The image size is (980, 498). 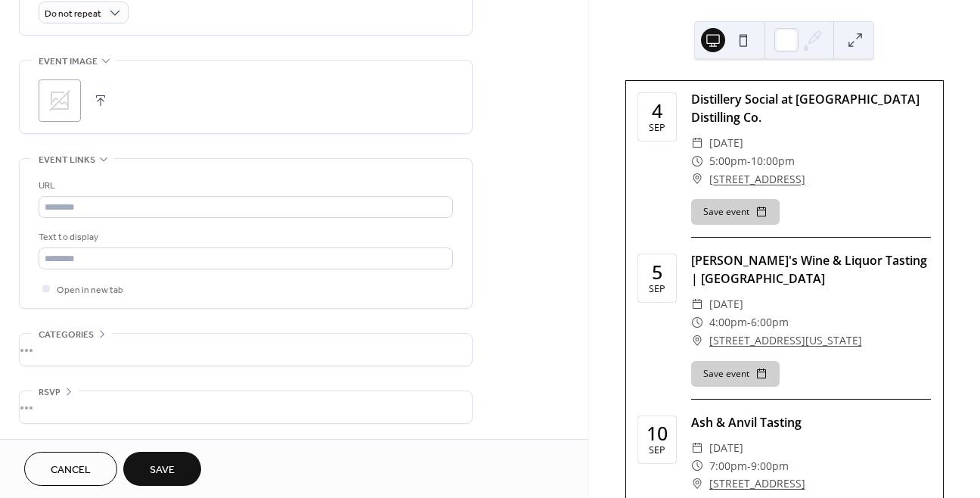 What do you see at coordinates (68, 62) in the screenshot?
I see `span: Event image` at bounding box center [68, 62].